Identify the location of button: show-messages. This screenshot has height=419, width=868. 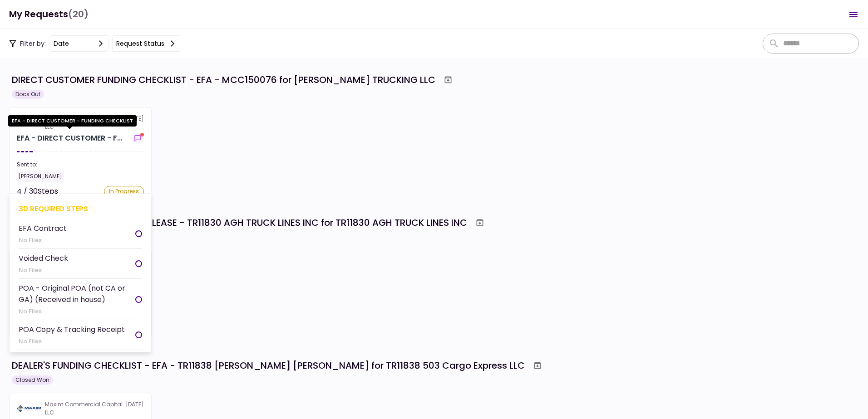
(138, 138).